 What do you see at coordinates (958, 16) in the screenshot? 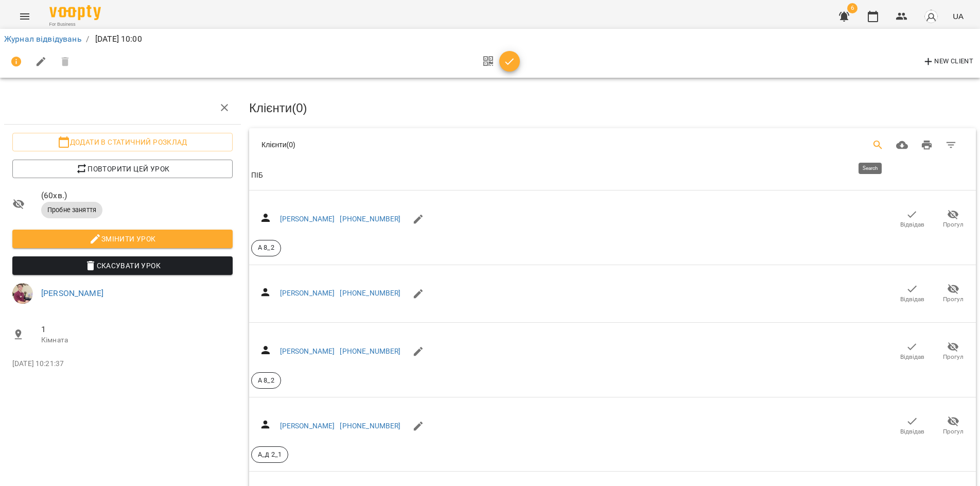
I see `span: UA` at bounding box center [958, 16].